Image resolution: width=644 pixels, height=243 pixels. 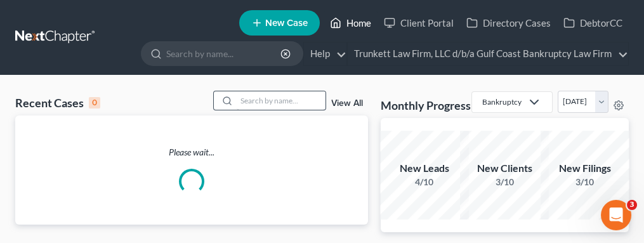 I want to click on a: Directory Cases, so click(x=509, y=23).